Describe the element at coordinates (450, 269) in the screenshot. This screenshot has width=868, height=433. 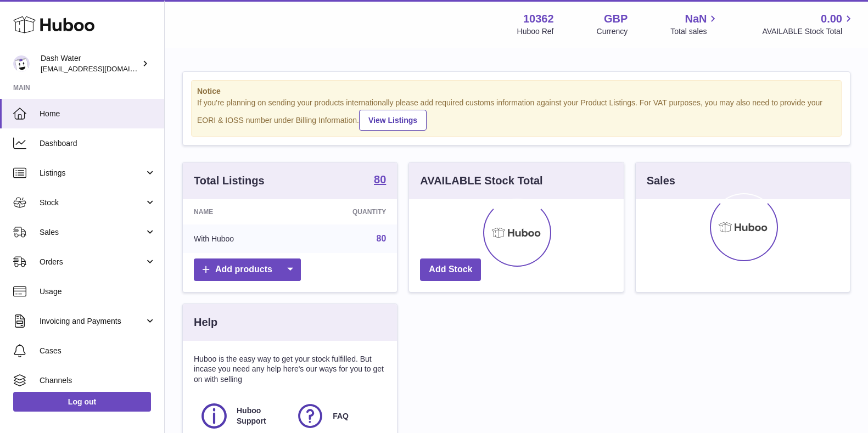
I see `a: Add Stock` at that location.